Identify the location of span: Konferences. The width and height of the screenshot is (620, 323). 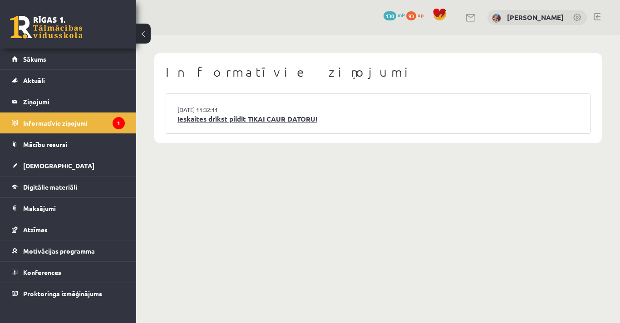
(42, 272).